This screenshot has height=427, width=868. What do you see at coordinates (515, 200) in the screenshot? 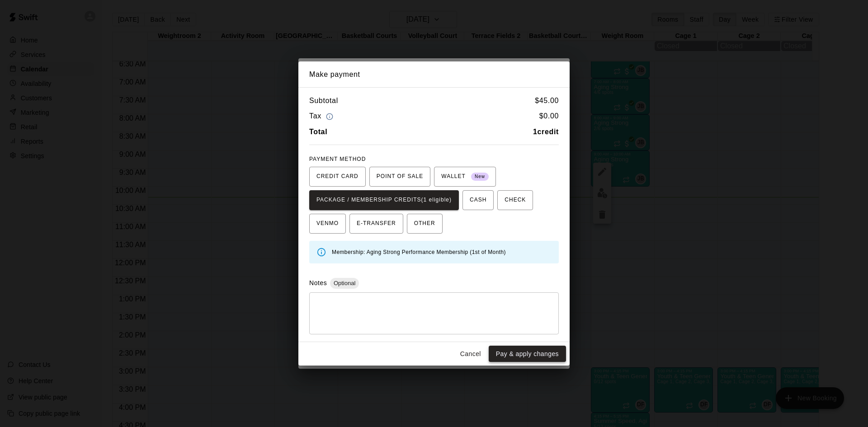
I see `button: CHECK` at bounding box center [515, 200].